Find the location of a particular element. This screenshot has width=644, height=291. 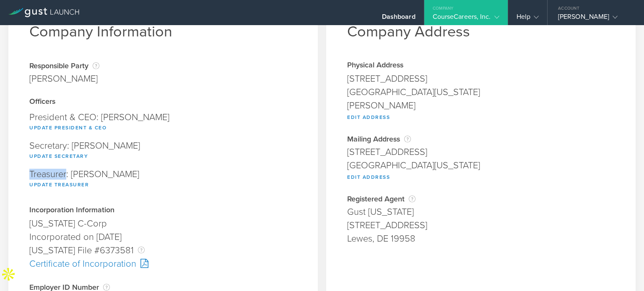

button: Update President & CEO is located at coordinates (68, 128).